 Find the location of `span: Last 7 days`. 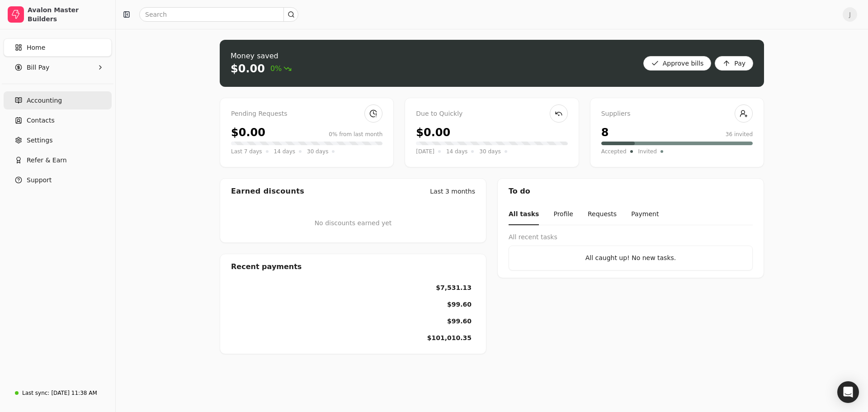

span: Last 7 days is located at coordinates (247, 151).